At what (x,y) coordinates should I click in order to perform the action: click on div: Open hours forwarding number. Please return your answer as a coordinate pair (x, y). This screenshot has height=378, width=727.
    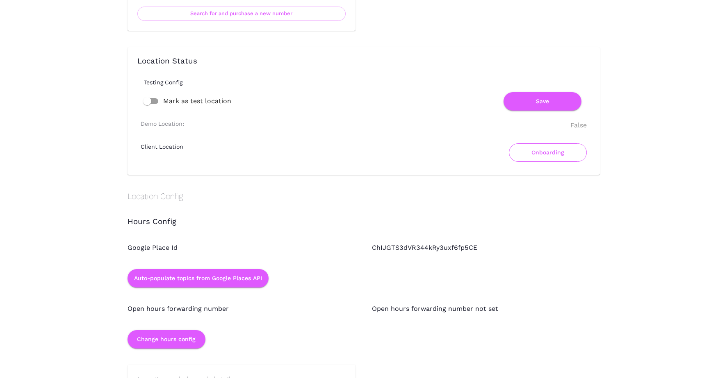
    Looking at the image, I should click on (233, 301).